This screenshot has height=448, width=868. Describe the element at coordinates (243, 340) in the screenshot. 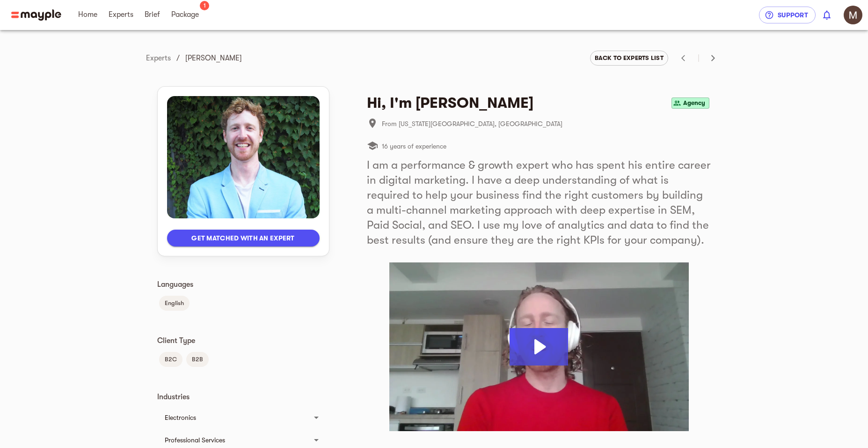

I see `p: Client Type` at that location.